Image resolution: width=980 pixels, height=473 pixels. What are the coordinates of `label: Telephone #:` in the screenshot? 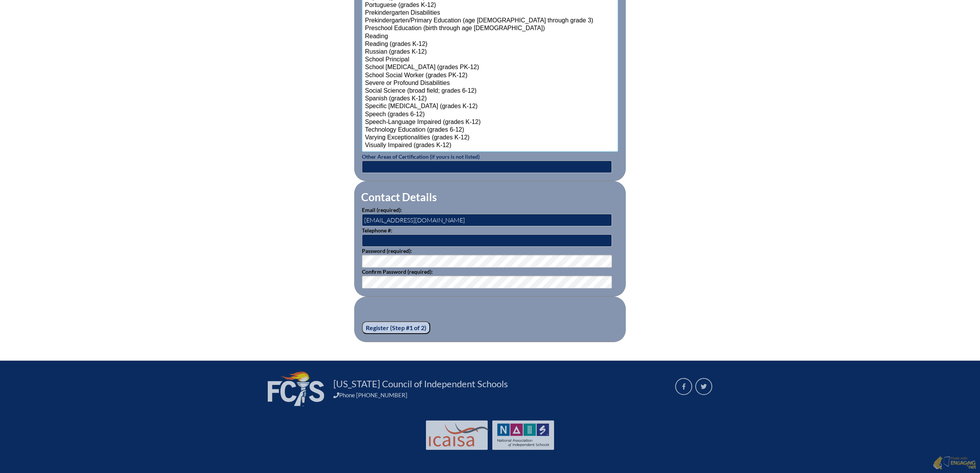 It's located at (377, 230).